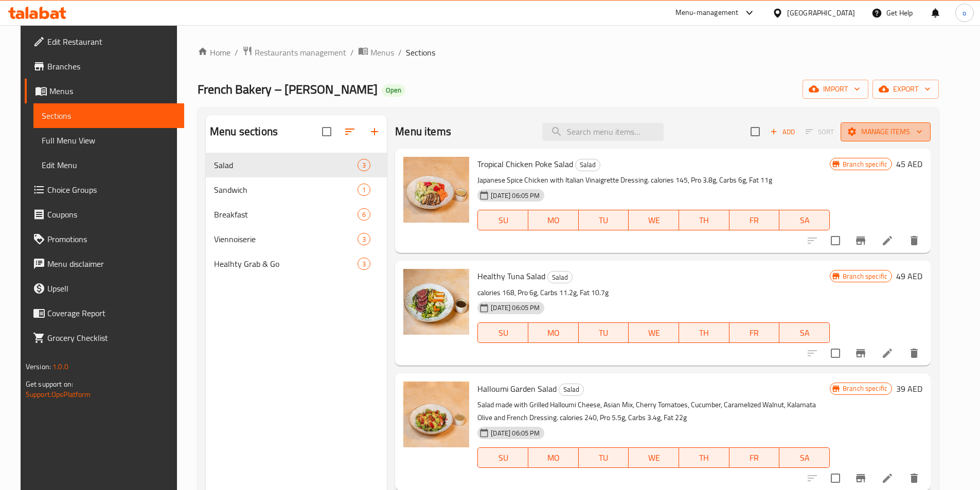 This screenshot has width=980, height=490. Describe the element at coordinates (587, 165) in the screenshot. I see `div: Salad` at that location.